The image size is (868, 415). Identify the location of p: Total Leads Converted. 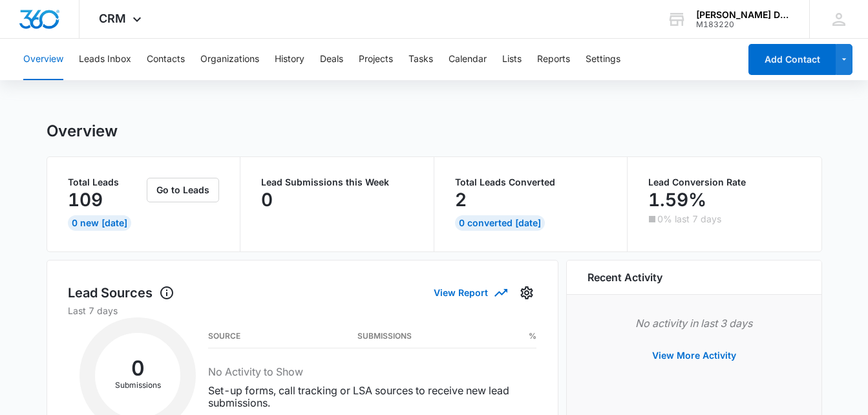
(530, 182).